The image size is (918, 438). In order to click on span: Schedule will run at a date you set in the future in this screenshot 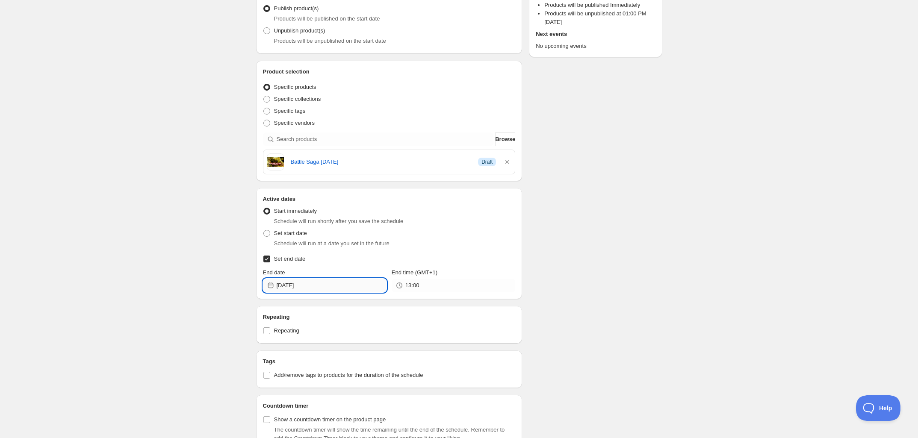, I will do `click(332, 243)`.